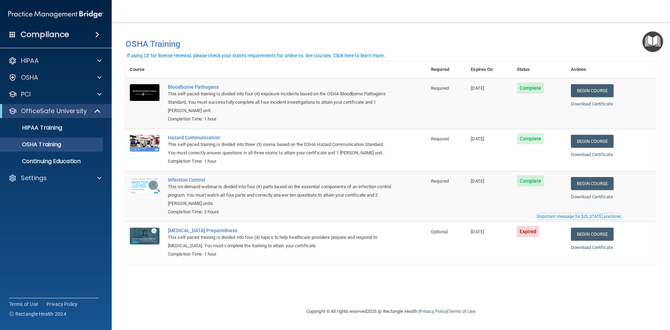 The width and height of the screenshot is (670, 330). Describe the element at coordinates (34, 178) in the screenshot. I see `p: Settings` at that location.